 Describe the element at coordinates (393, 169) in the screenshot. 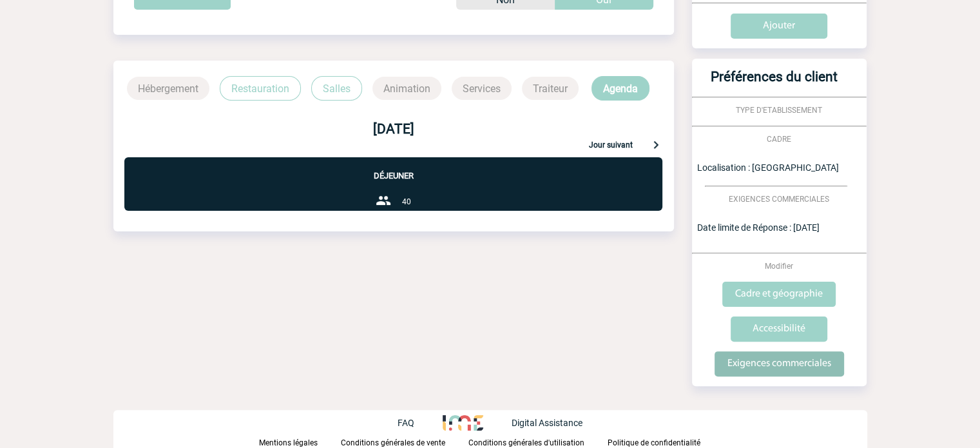

I see `p: Déjeuner` at that location.